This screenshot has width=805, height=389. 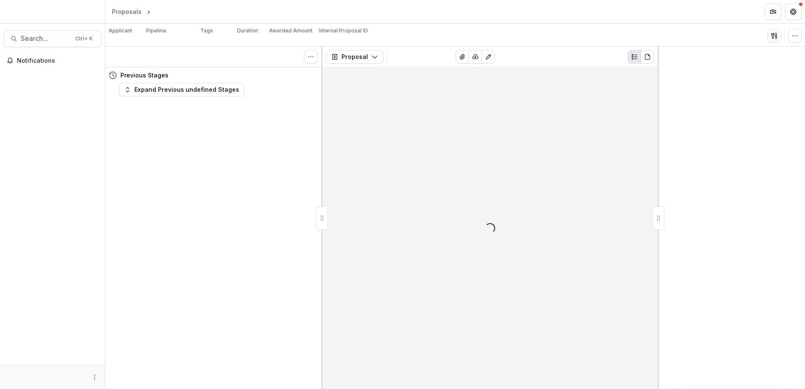 What do you see at coordinates (120, 31) in the screenshot?
I see `p: Applicant` at bounding box center [120, 31].